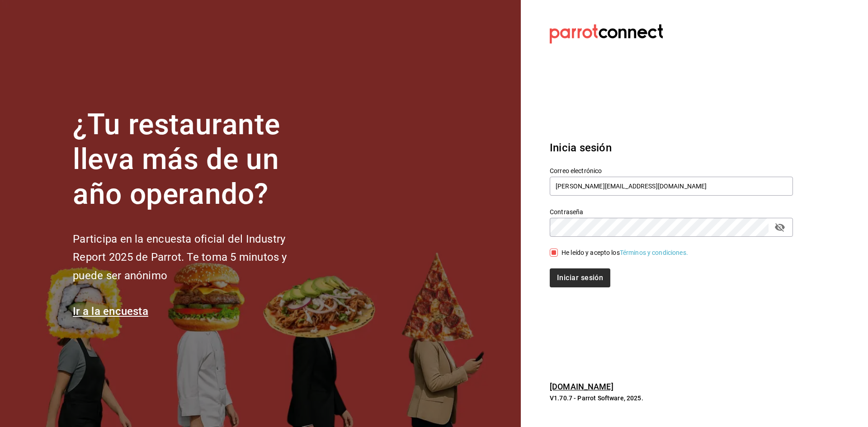 The image size is (868, 427). I want to click on div: He leído y acepto los, so click(624, 253).